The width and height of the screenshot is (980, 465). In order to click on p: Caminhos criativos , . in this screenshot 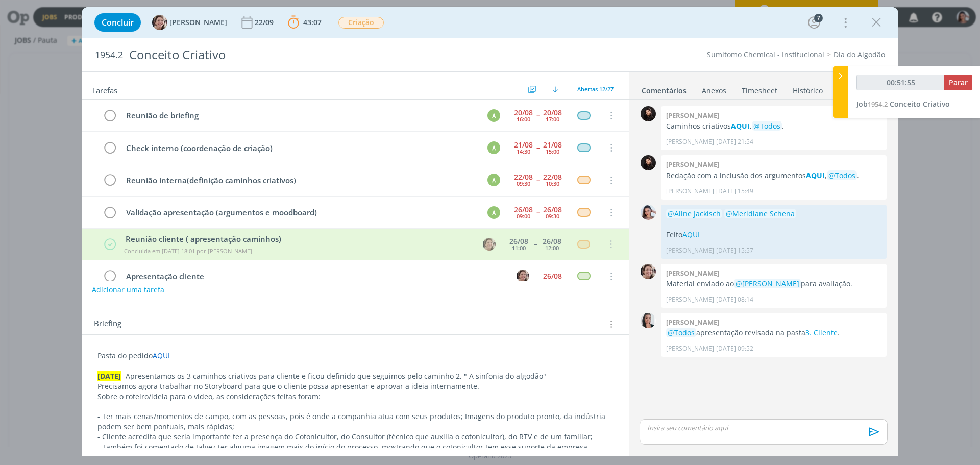, I will do `click(774, 126)`.